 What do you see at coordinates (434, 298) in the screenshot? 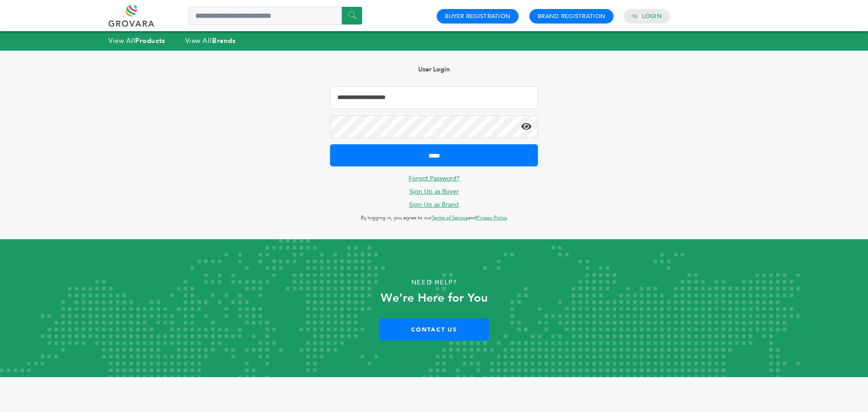
I see `strong: We’re Here for You` at bounding box center [434, 298].